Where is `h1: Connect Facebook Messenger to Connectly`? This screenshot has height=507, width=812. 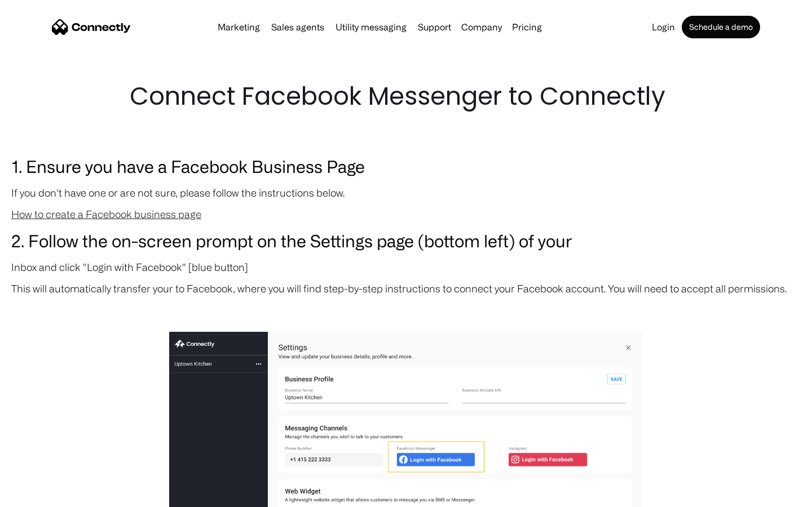
h1: Connect Facebook Messenger to Connectly is located at coordinates (406, 97).